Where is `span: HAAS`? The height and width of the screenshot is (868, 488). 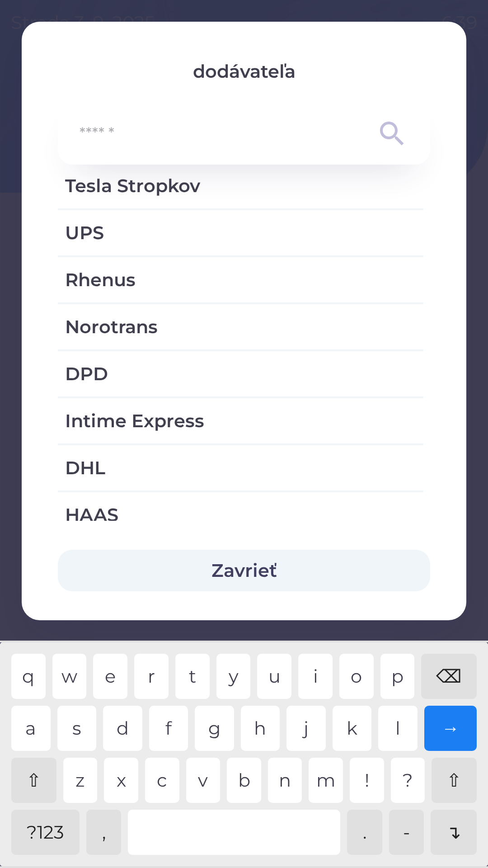
span: HAAS is located at coordinates (240, 515).